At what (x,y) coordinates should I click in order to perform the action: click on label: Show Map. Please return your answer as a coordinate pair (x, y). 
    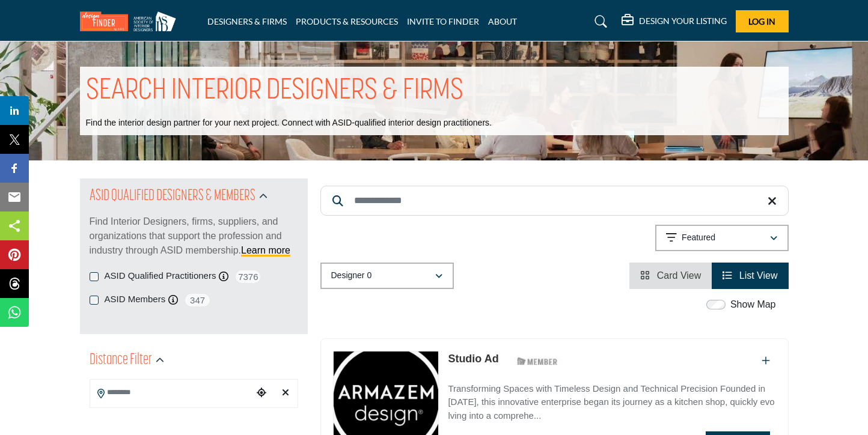
    Looking at the image, I should click on (753, 305).